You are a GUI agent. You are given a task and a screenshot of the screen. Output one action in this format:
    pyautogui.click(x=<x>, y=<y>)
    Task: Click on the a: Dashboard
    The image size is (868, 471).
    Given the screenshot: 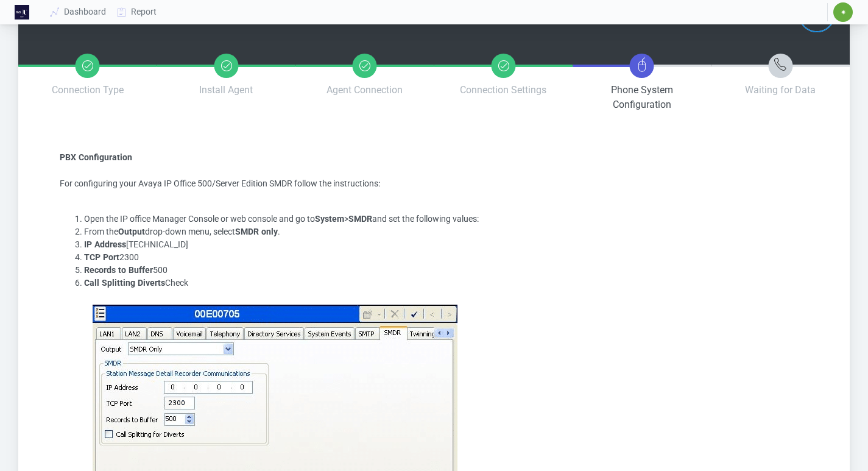 What is the action you would take?
    pyautogui.click(x=78, y=11)
    